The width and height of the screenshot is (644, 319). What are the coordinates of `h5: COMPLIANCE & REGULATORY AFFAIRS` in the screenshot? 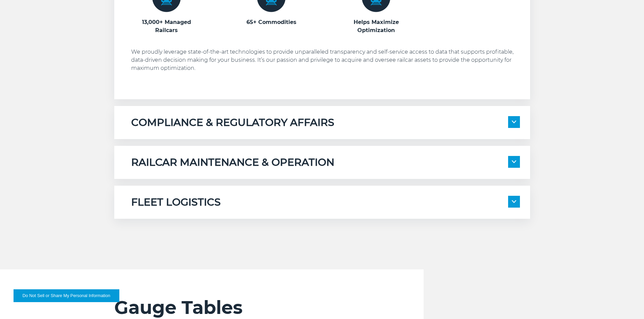 It's located at (233, 122).